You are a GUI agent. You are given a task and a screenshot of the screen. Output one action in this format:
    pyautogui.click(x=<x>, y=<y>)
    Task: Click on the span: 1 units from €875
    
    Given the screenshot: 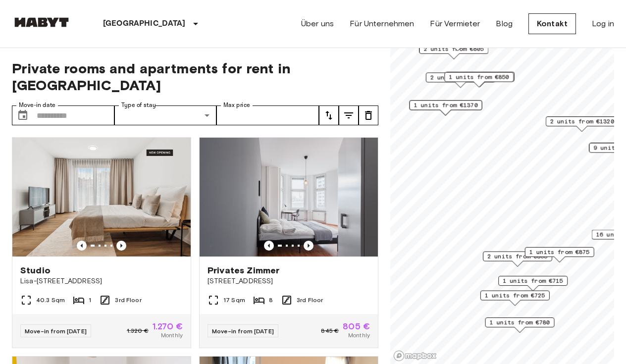 What is the action you would take?
    pyautogui.click(x=560, y=252)
    